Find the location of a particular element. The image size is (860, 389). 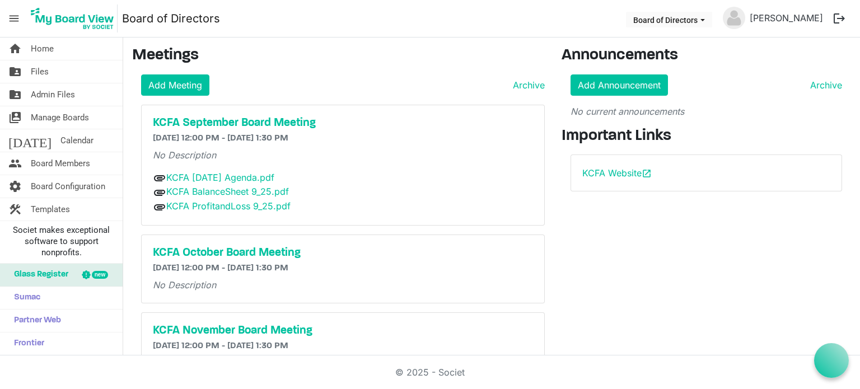

span: Societ makes exceptional software to support nonprofits. is located at coordinates (61, 241).